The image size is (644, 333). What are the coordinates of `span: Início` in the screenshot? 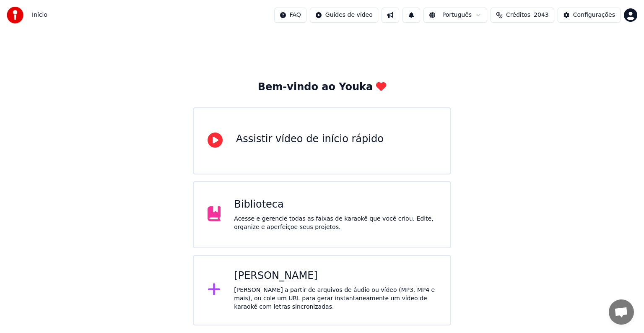 It's located at (40, 15).